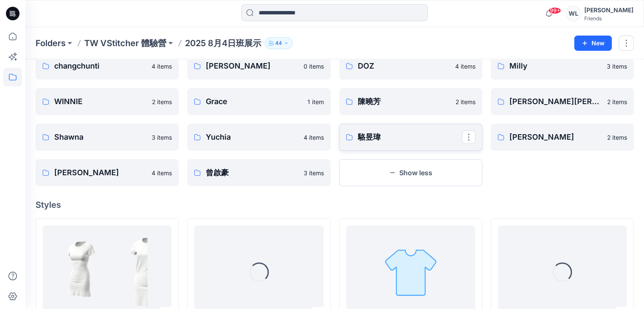 Image resolution: width=644 pixels, height=309 pixels. Describe the element at coordinates (316, 102) in the screenshot. I see `p: 1 item` at that location.